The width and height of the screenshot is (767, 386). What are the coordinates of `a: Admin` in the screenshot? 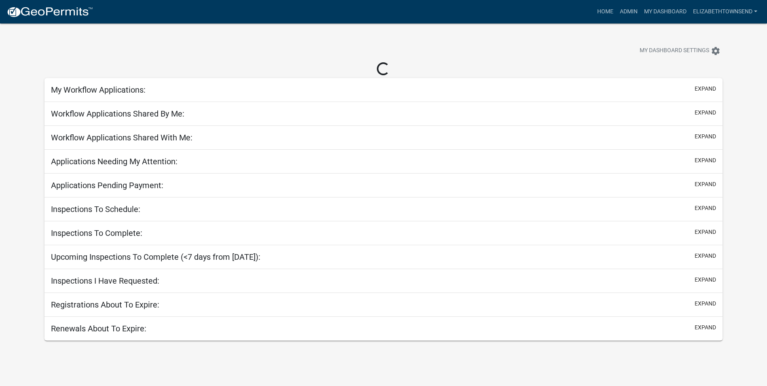 It's located at (629, 12).